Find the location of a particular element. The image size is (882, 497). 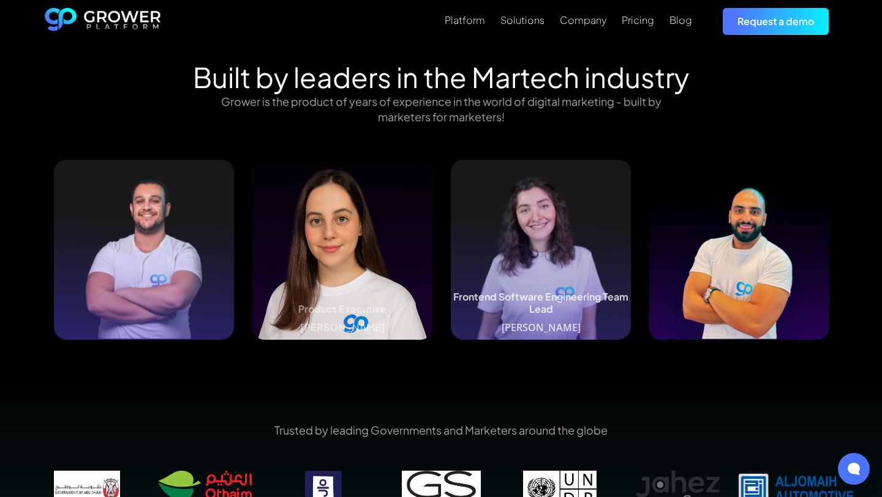

a: Company is located at coordinates (583, 20).